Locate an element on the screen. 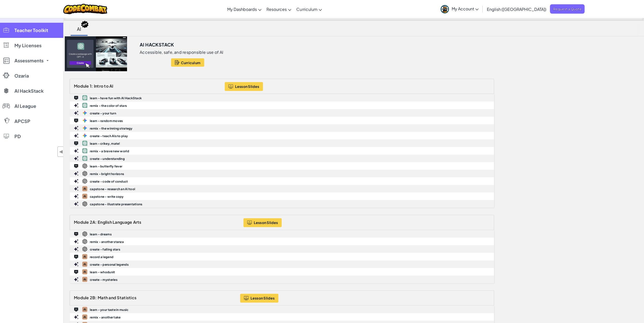 Image resolution: width=644 pixels, height=323 pixels. a: learn - have fun with AI HackStack is located at coordinates (282, 98).